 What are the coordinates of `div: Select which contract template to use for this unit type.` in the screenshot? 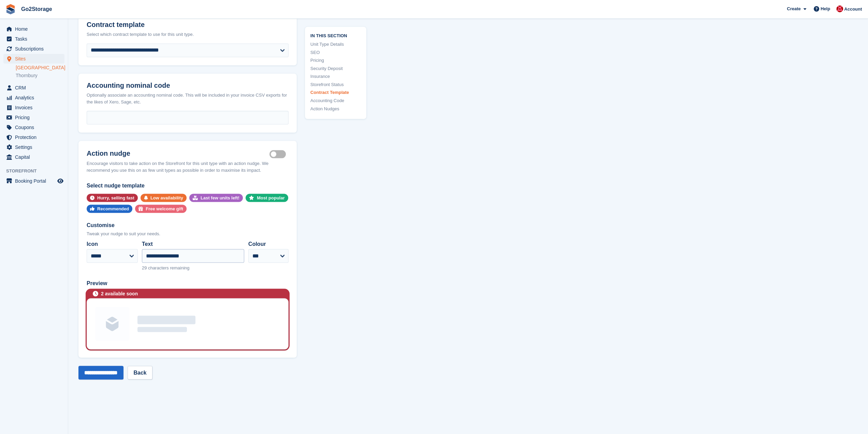 It's located at (187, 35).